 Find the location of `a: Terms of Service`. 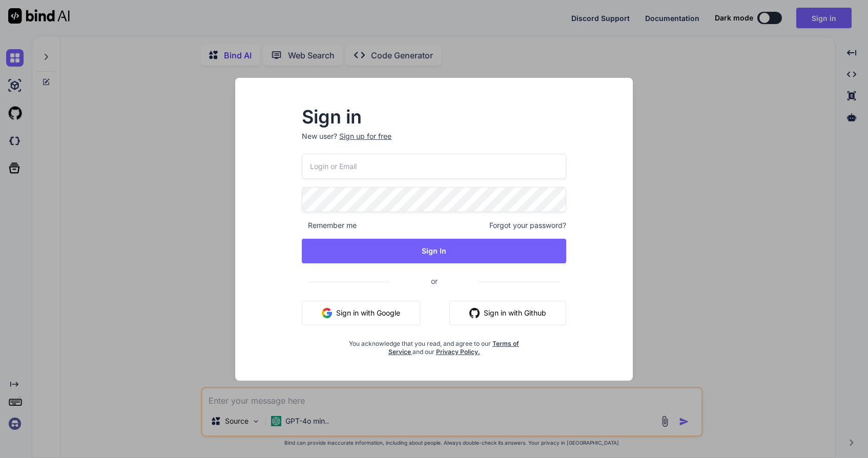

a: Terms of Service is located at coordinates (454, 347).